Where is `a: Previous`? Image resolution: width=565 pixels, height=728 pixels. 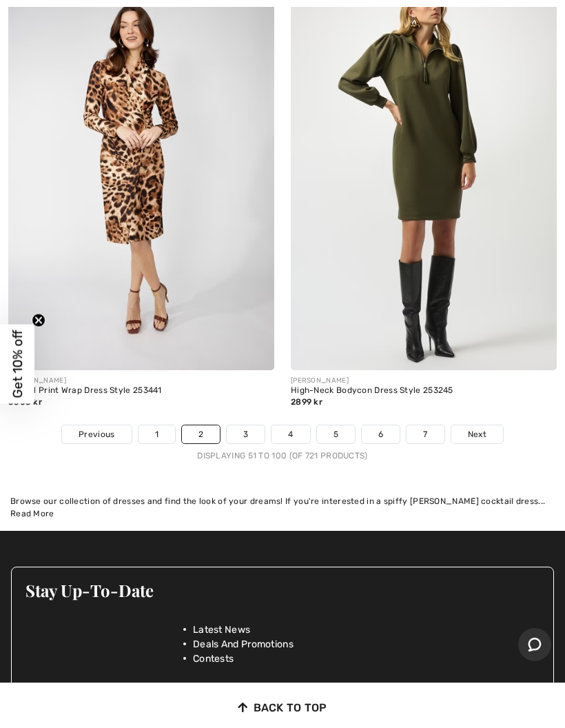
a: Previous is located at coordinates (96, 434).